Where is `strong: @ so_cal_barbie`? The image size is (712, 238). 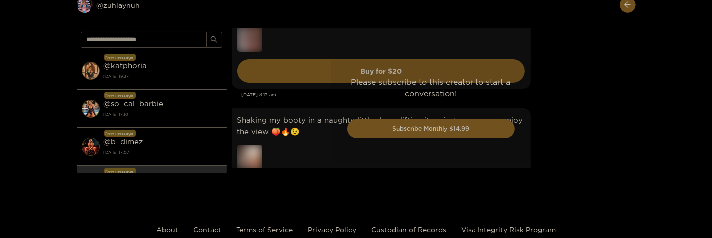 strong: @ so_cal_barbie is located at coordinates (134, 103).